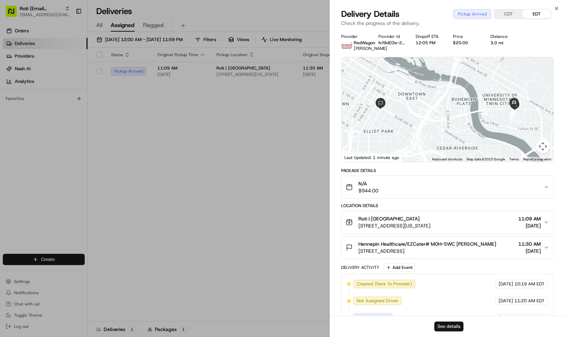  I want to click on span: API Documentation, so click(90, 106).